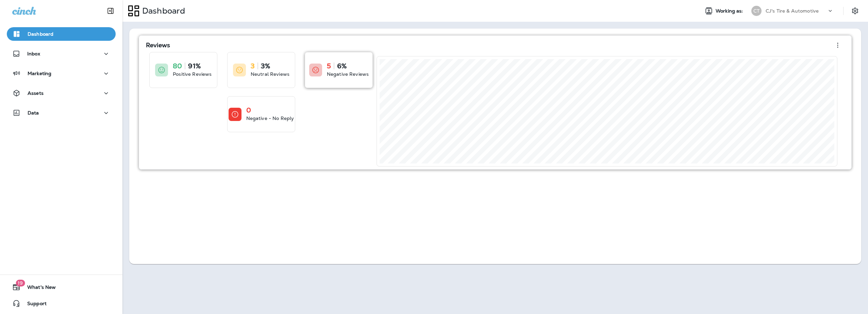 The image size is (868, 314). What do you see at coordinates (194, 66) in the screenshot?
I see `p: 91%` at bounding box center [194, 66].